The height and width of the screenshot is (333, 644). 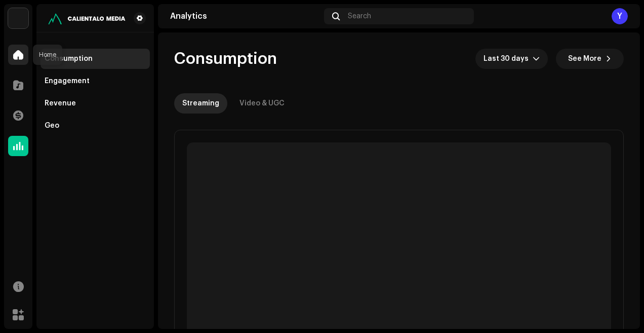 I want to click on button: See More, so click(x=590, y=59).